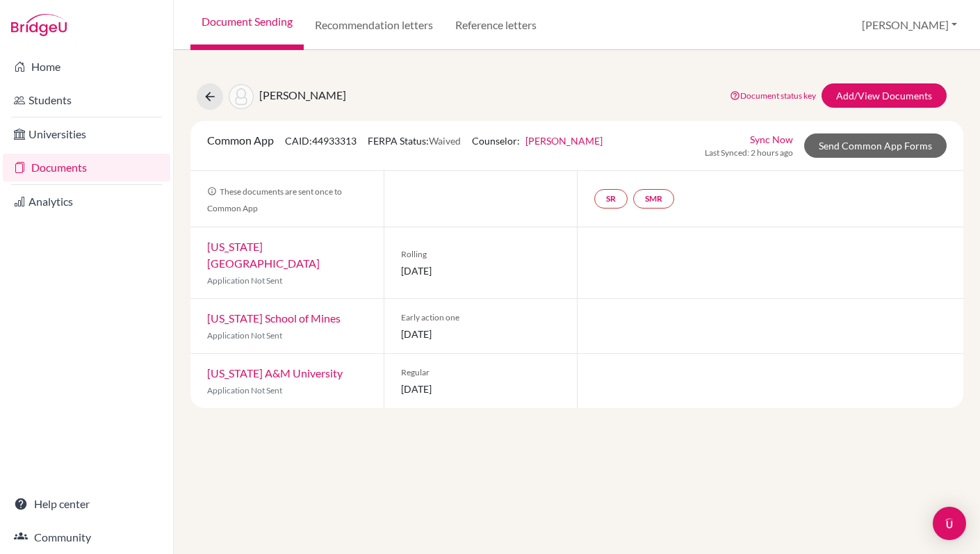 The width and height of the screenshot is (980, 554). Describe the element at coordinates (480, 254) in the screenshot. I see `span: Rolling` at that location.